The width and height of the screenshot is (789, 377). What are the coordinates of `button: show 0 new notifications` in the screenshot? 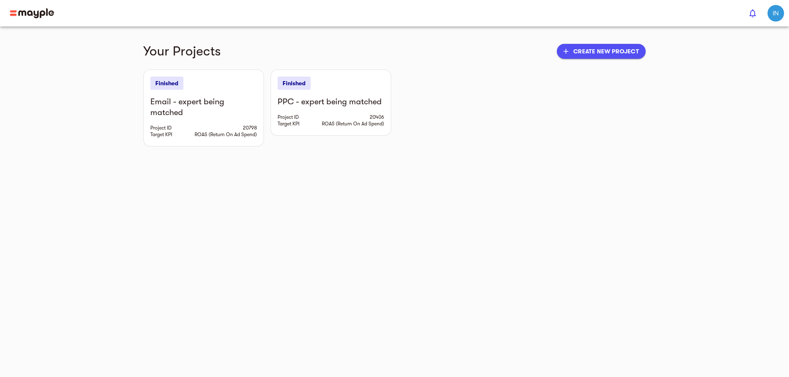 It's located at (753, 13).